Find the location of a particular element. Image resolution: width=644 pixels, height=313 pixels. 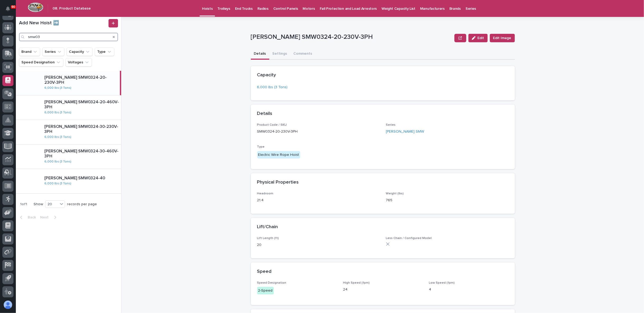

button: Notifications is located at coordinates (8, 9).